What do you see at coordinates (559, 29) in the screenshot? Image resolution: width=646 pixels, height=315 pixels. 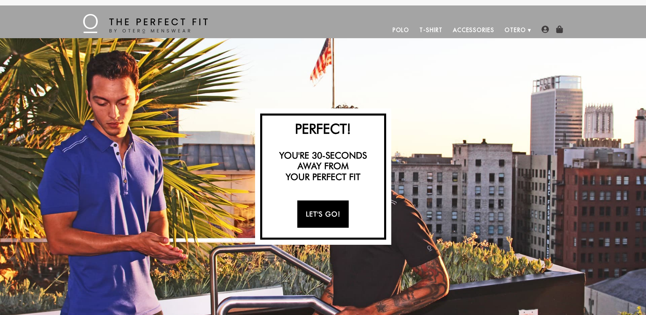 I see `img: shopping-bag-icon.png` at bounding box center [559, 29].